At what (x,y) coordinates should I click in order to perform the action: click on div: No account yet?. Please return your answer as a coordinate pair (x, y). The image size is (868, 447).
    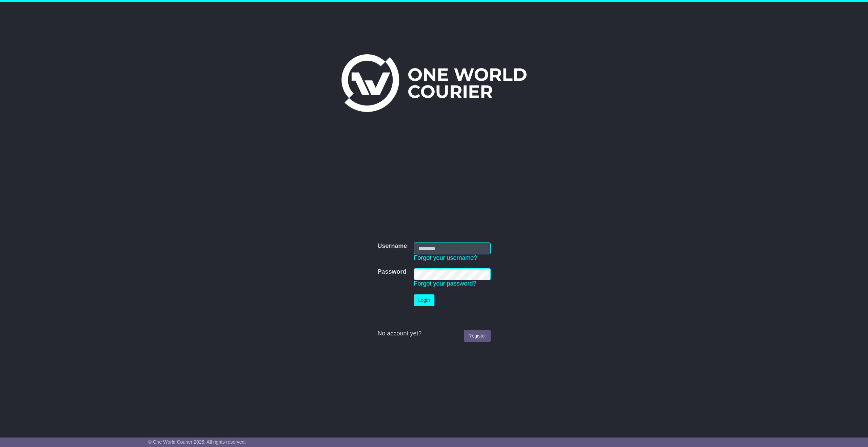
    Looking at the image, I should click on (434, 333).